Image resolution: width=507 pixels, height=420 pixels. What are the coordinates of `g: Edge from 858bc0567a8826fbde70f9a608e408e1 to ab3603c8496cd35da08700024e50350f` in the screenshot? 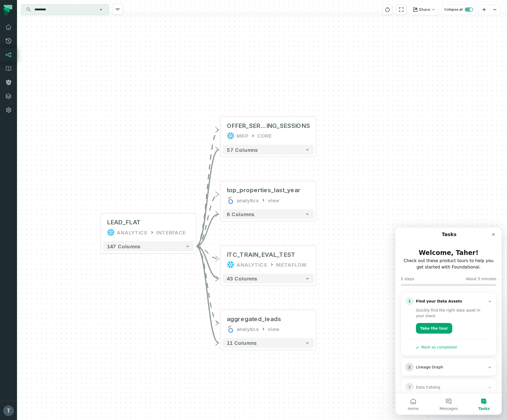 It's located at (207, 284).